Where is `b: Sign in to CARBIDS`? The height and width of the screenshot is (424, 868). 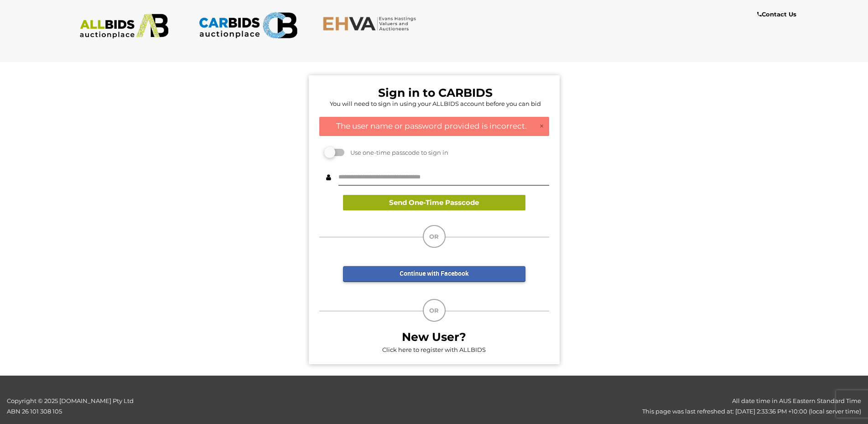
b: Sign in to CARBIDS is located at coordinates (435, 93).